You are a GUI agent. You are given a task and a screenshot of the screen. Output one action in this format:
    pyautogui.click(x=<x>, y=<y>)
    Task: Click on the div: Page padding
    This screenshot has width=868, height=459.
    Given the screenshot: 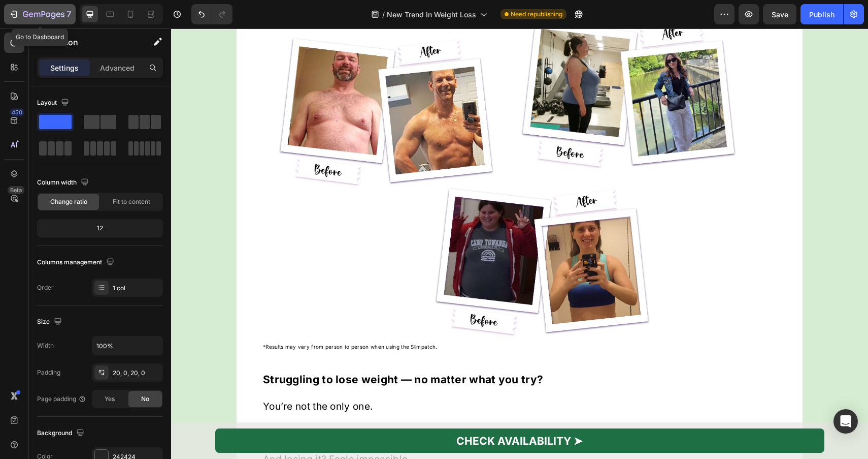 What is the action you would take?
    pyautogui.click(x=61, y=399)
    